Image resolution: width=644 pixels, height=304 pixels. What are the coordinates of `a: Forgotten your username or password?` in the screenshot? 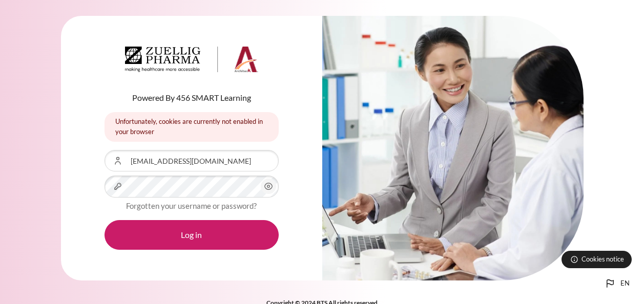 It's located at (191, 206).